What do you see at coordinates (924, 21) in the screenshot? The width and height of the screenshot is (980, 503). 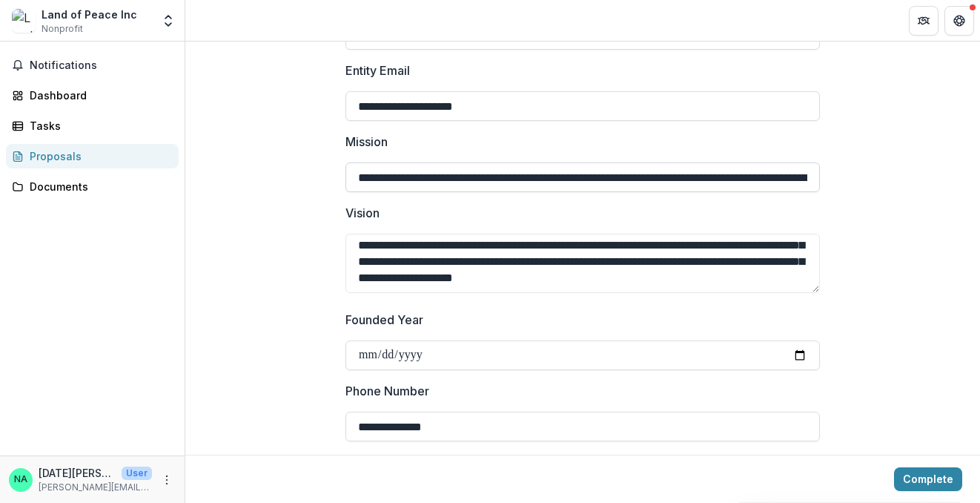 I see `button: Partners` at bounding box center [924, 21].